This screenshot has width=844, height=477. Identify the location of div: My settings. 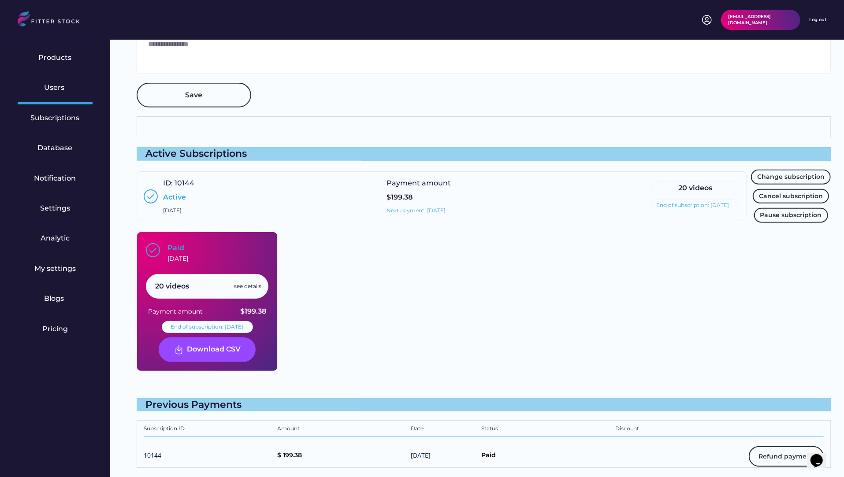
(55, 269).